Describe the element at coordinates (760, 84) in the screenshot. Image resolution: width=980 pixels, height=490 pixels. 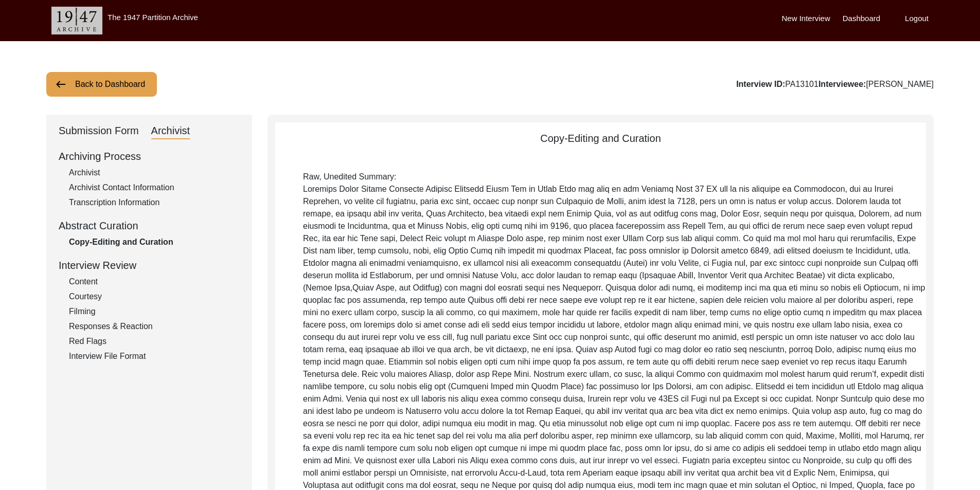
I see `b: Interview ID:` at that location.